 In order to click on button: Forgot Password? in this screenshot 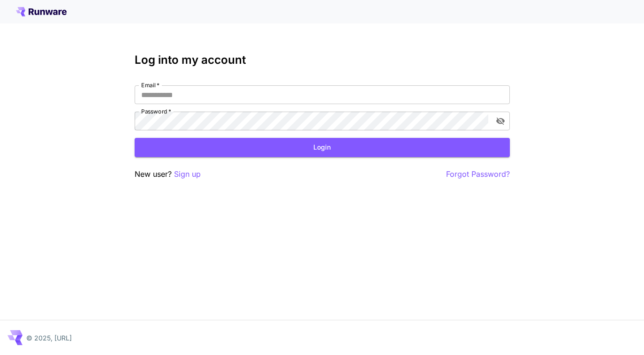, I will do `click(478, 174)`.